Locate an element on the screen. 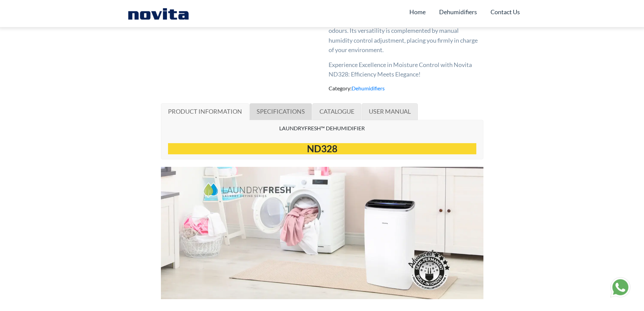  a: SPECIFICATIONS is located at coordinates (280, 112).